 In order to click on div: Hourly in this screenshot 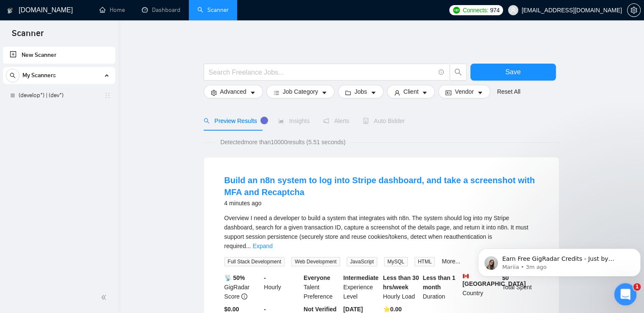, I will do `click(282, 287)`.